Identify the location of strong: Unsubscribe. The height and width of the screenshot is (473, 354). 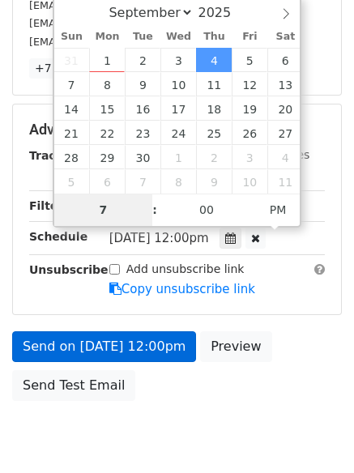
(69, 270).